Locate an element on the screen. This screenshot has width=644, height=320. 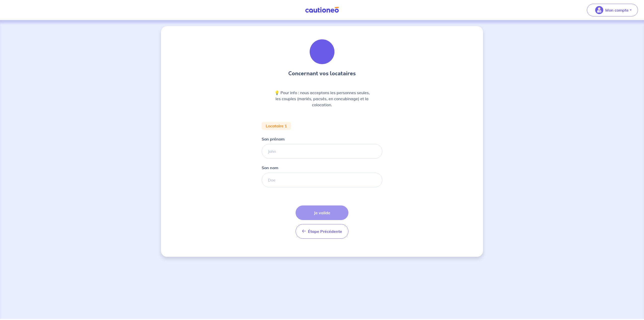
input: John is located at coordinates (322, 152).